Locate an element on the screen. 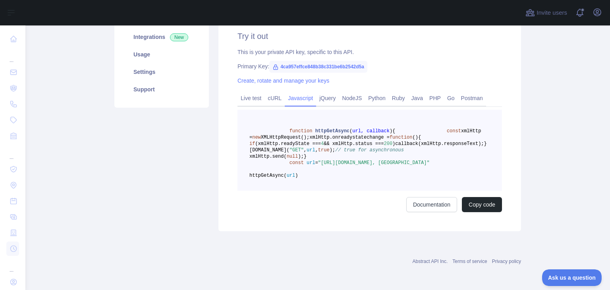  span: 4 is located at coordinates (322, 144).